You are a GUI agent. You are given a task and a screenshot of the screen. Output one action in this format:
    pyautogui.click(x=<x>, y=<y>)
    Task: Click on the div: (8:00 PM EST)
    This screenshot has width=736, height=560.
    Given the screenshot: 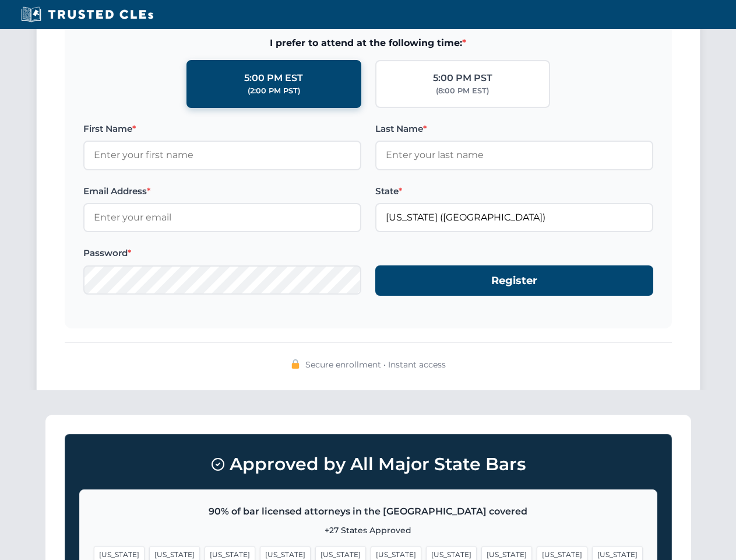 What is the action you would take?
    pyautogui.click(x=462, y=91)
    